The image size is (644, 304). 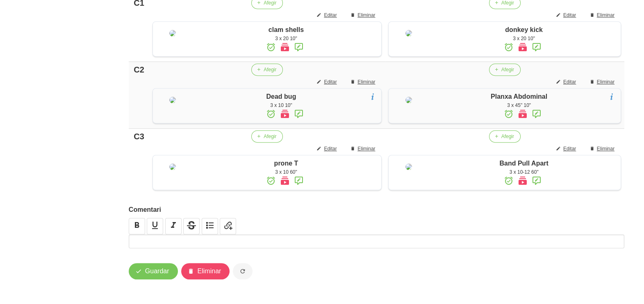 I want to click on span: Guardar, so click(x=157, y=271).